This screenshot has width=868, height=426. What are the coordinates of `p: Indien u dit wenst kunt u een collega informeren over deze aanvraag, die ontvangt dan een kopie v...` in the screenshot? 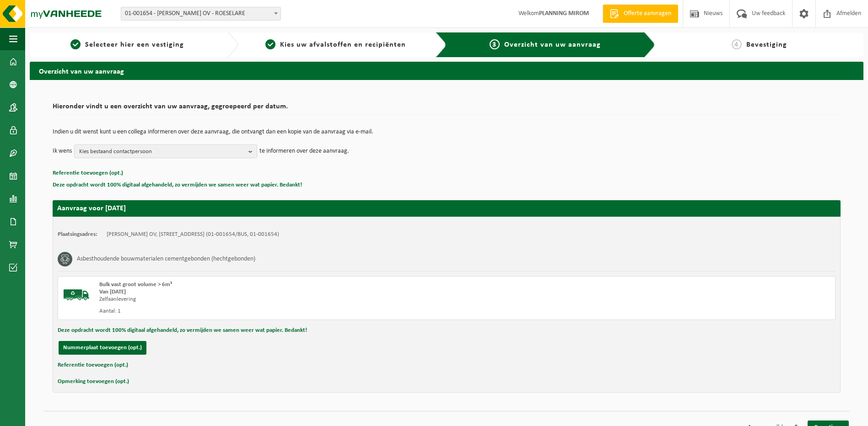 It's located at (447, 132).